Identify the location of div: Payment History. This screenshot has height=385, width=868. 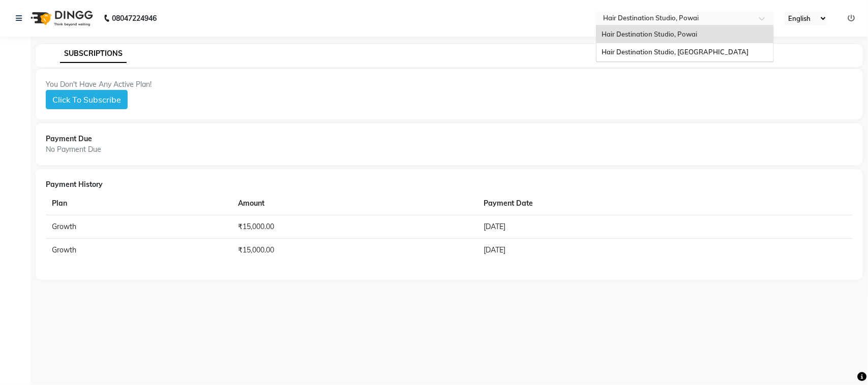
(449, 184).